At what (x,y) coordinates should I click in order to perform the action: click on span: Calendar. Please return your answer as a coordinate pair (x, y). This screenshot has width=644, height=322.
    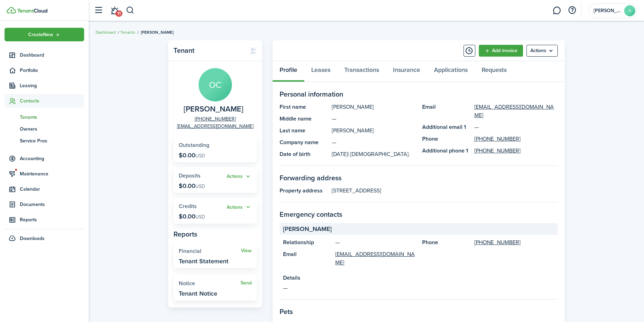
    Looking at the image, I should click on (52, 189).